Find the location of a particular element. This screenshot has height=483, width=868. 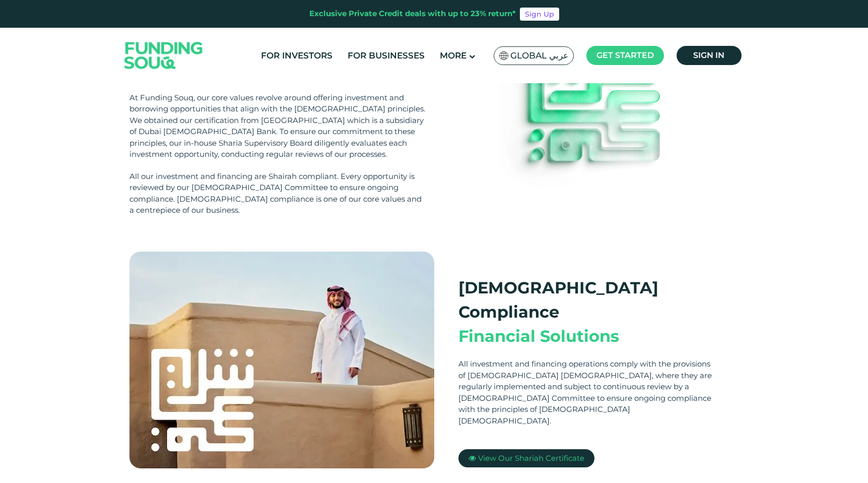

a: For Businesses is located at coordinates (386, 55).